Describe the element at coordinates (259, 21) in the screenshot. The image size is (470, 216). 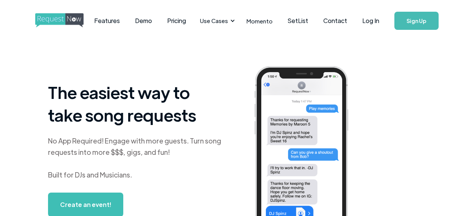
I see `a: Momento` at that location.